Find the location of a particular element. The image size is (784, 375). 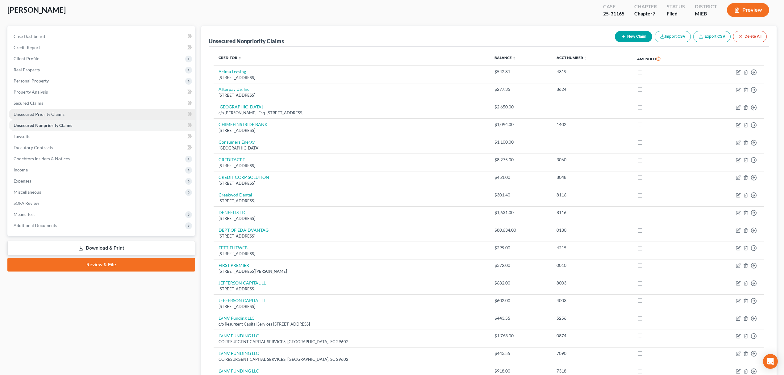

a: Secured Claims is located at coordinates (102, 103).